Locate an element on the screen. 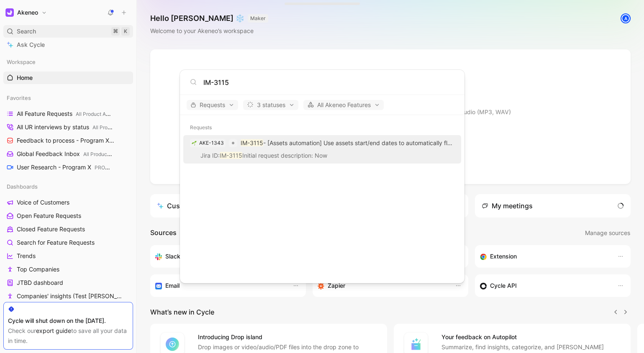  button: Requests is located at coordinates (212, 105).